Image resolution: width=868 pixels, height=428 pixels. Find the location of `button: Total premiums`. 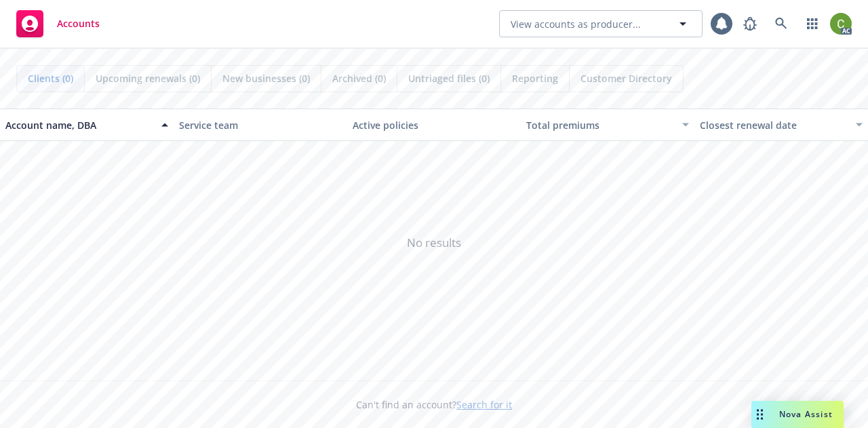

button: Total premiums is located at coordinates (608, 124).